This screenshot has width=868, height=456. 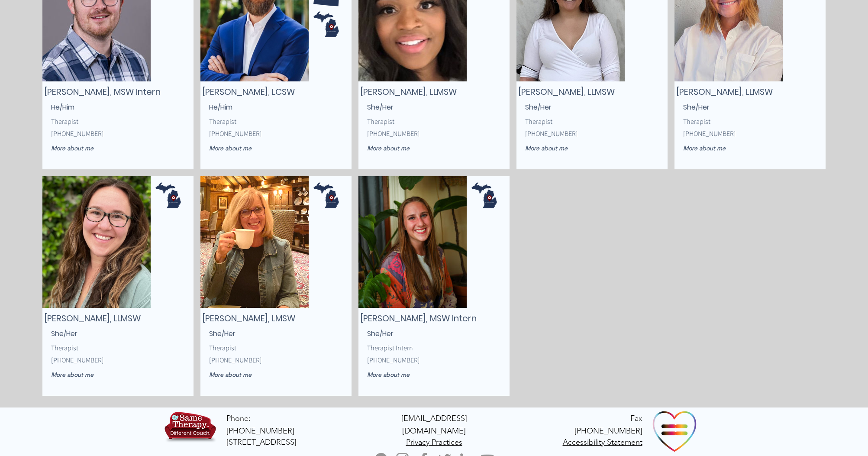 What do you see at coordinates (602, 442) in the screenshot?
I see `a: Accessibility Statement` at bounding box center [602, 442].